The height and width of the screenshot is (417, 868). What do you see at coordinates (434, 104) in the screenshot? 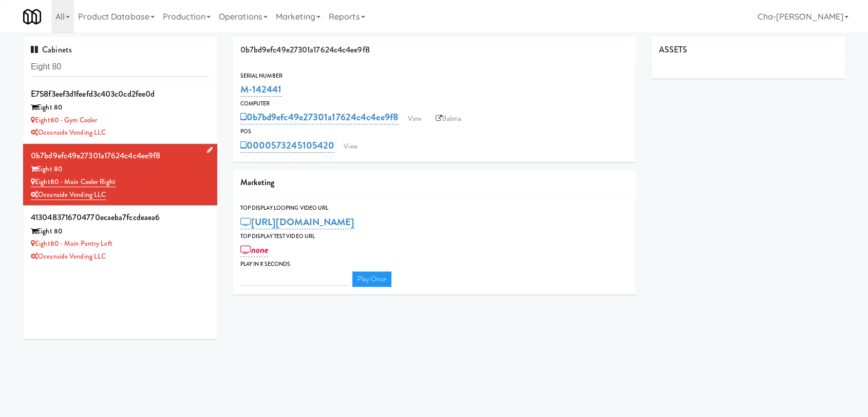
I see `div: Computer` at bounding box center [434, 104].